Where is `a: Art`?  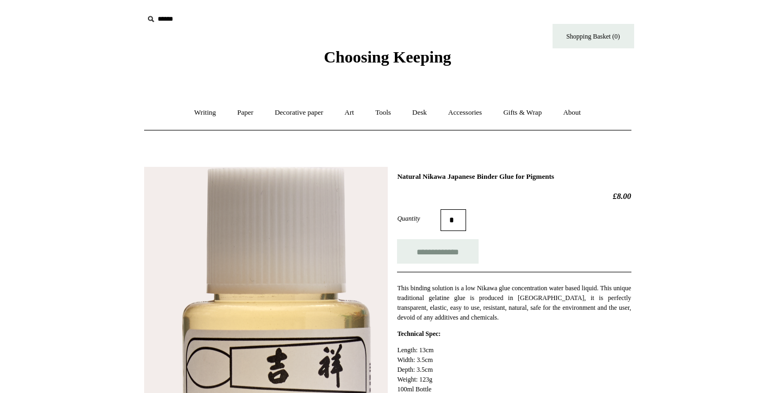 a: Art is located at coordinates (349, 113).